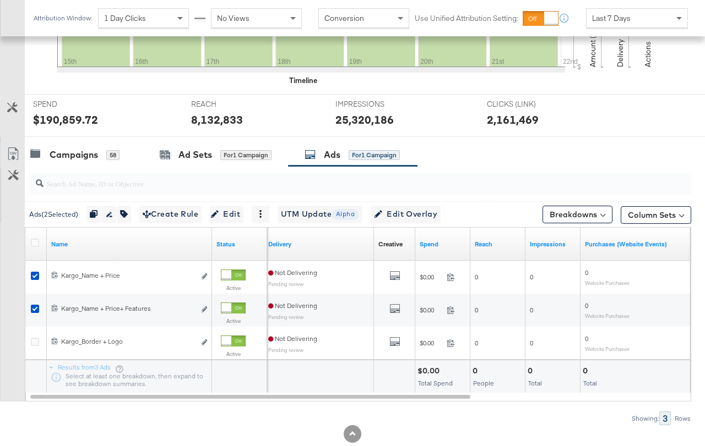  What do you see at coordinates (635, 244) in the screenshot?
I see `a: The number of times a purchase was made tracked by your Custom Audience pixel on your website aft...` at bounding box center [635, 244].